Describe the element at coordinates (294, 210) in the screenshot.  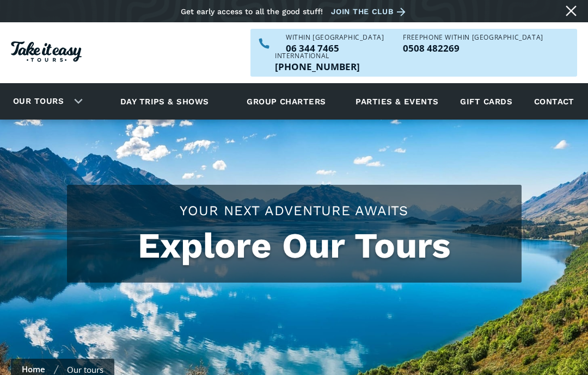
I see `h2: Your Next Adventure Awaits` at that location.